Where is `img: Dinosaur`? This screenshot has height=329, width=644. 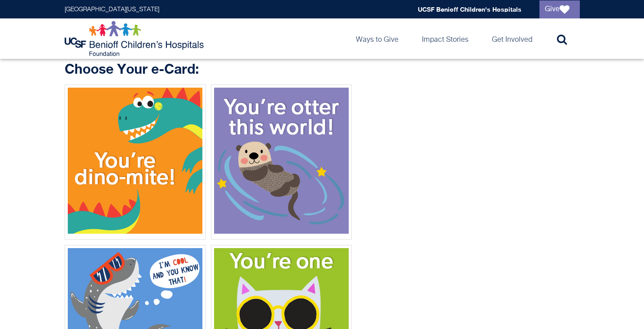 img: Dinosaur is located at coordinates (135, 160).